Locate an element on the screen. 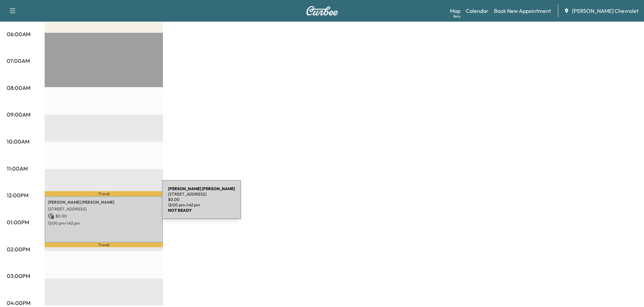 This screenshot has width=644, height=307. a: Book New Appointment is located at coordinates (522, 11).